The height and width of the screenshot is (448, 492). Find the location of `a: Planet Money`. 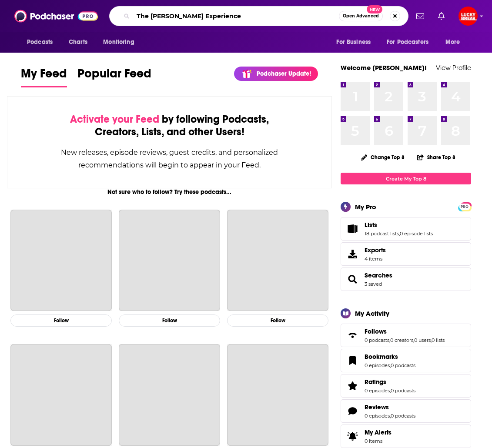

a: Planet Money is located at coordinates (278, 260).